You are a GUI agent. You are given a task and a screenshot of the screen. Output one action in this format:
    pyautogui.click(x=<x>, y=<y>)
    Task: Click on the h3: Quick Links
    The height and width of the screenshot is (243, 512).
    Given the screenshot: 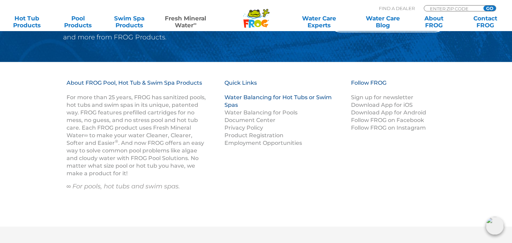 What is the action you would take?
    pyautogui.click(x=284, y=86)
    